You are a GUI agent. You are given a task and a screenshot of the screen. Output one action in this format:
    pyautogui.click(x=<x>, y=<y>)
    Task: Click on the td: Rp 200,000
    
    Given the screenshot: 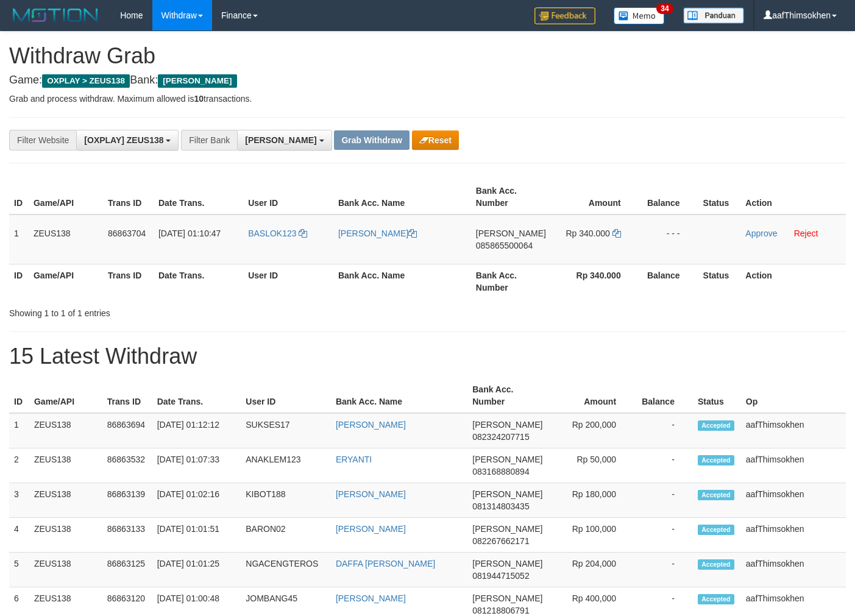 What is the action you would take?
    pyautogui.click(x=591, y=431)
    